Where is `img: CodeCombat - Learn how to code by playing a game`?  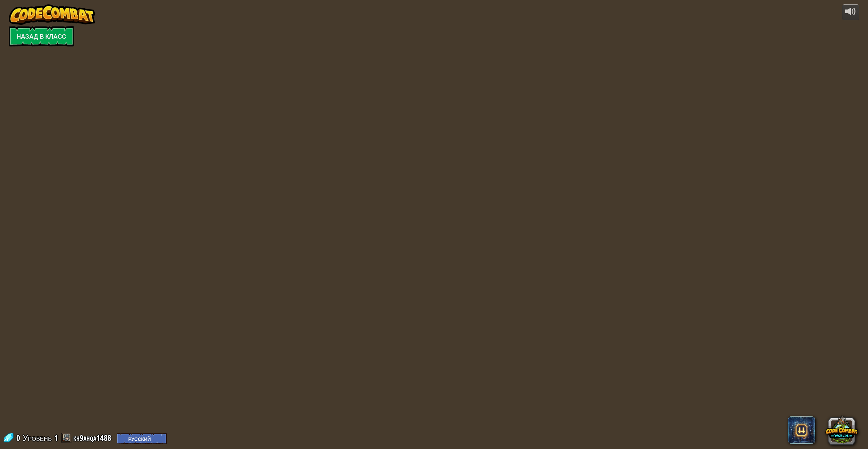 img: CodeCombat - Learn how to code by playing a game is located at coordinates (52, 14).